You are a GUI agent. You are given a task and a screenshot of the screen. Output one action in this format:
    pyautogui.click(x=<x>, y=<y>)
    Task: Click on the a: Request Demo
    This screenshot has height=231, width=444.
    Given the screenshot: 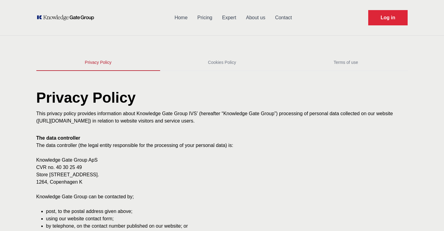 What is the action you would take?
    pyautogui.click(x=388, y=18)
    